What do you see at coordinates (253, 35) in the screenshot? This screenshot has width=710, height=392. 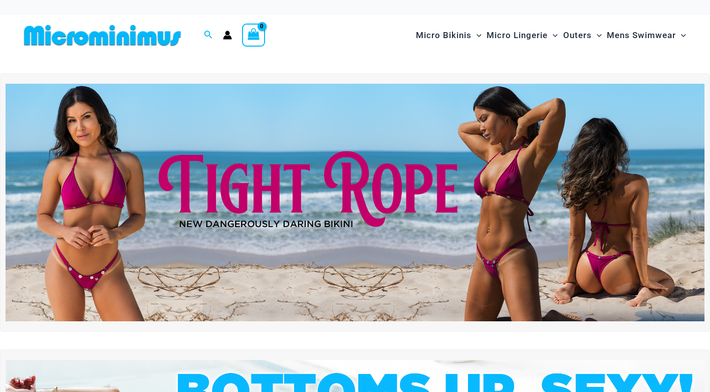 I see `a: View Shopping Cart, empty` at bounding box center [253, 35].